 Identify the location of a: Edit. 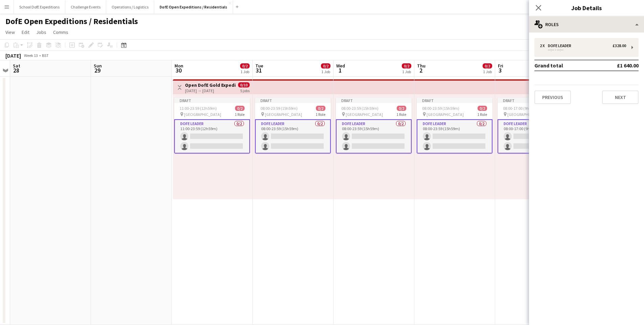
(25, 32).